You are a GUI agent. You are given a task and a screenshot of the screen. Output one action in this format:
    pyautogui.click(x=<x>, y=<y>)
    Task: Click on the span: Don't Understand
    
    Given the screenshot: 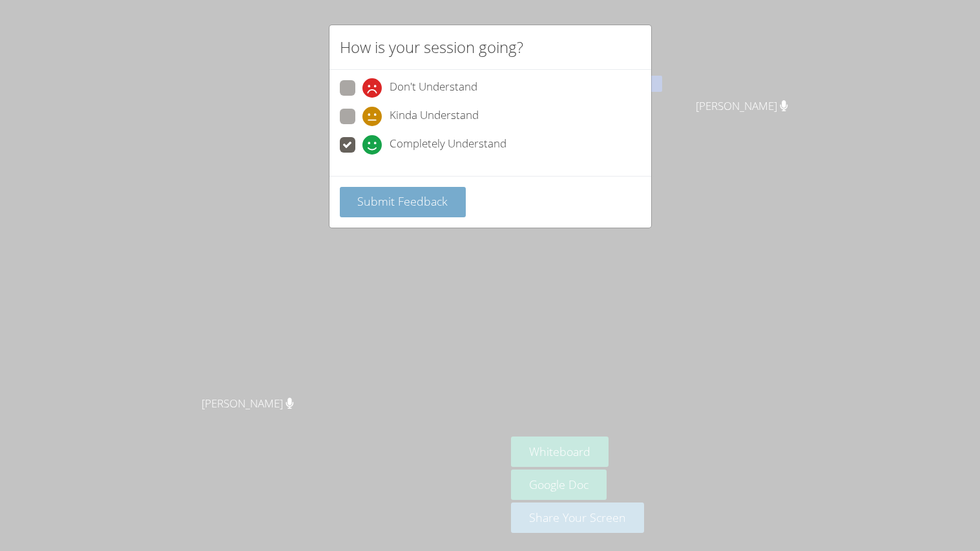 What is the action you would take?
    pyautogui.click(x=434, y=88)
    